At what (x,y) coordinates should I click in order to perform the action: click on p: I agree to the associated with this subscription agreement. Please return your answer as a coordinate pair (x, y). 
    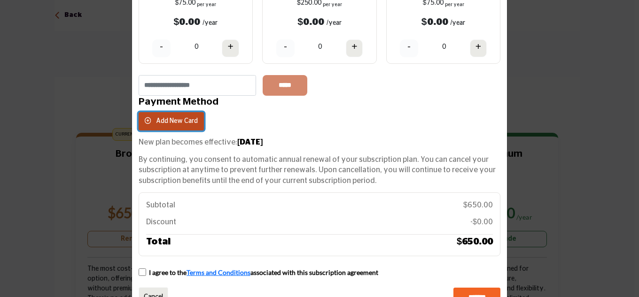
    Looking at the image, I should click on (263, 273).